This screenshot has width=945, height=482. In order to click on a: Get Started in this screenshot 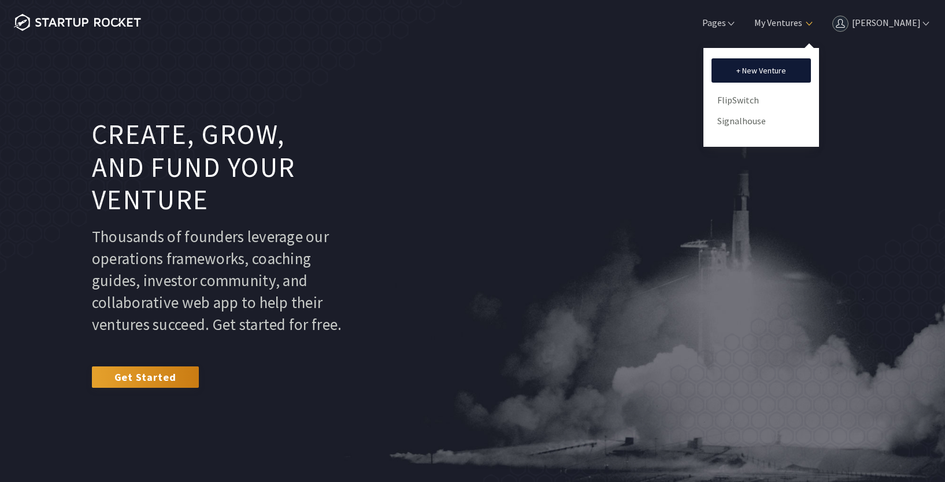, I will do `click(145, 377)`.